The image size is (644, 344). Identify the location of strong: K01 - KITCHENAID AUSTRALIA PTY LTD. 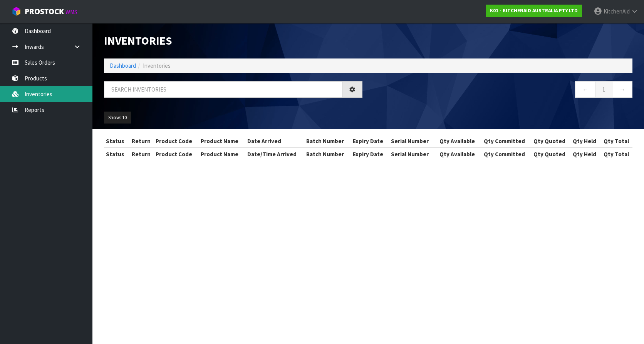
(534, 11).